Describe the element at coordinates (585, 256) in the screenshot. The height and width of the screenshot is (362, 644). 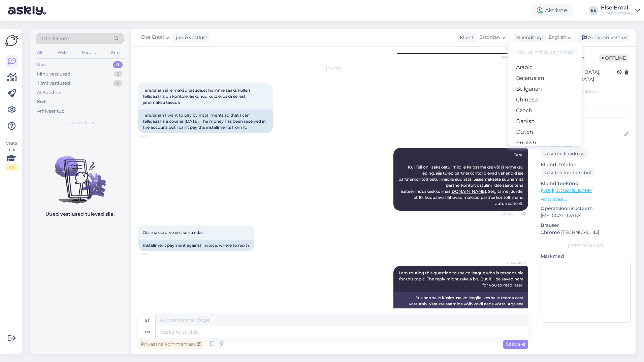
I see `p: Märkmed` at that location.